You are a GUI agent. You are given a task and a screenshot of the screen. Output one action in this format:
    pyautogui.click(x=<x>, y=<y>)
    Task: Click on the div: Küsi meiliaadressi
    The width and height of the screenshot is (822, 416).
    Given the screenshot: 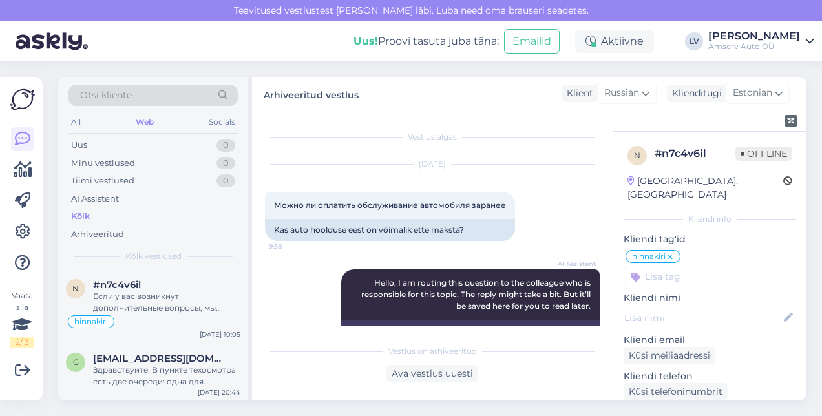 What is the action you would take?
    pyautogui.click(x=669, y=355)
    